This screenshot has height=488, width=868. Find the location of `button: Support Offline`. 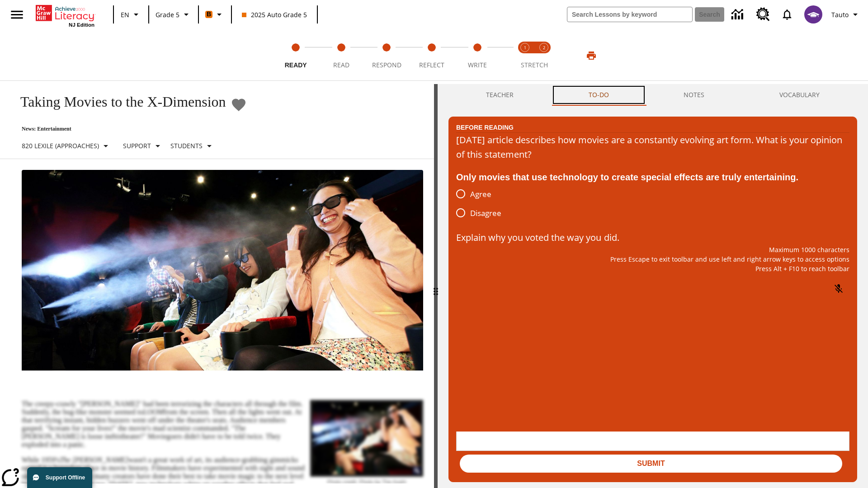

button: Support Offline is located at coordinates (60, 478).